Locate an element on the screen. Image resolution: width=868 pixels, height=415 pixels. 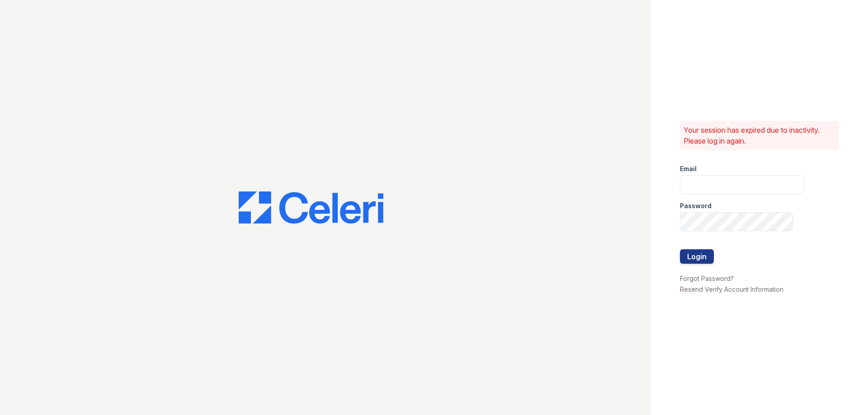
a: Resend Verify Account Information is located at coordinates (731, 289).